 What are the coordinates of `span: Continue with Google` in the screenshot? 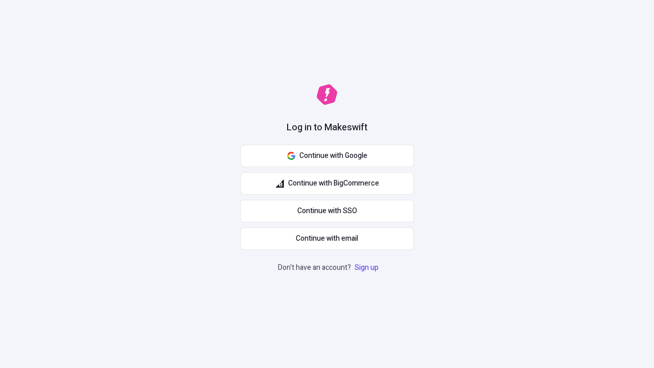 It's located at (333, 156).